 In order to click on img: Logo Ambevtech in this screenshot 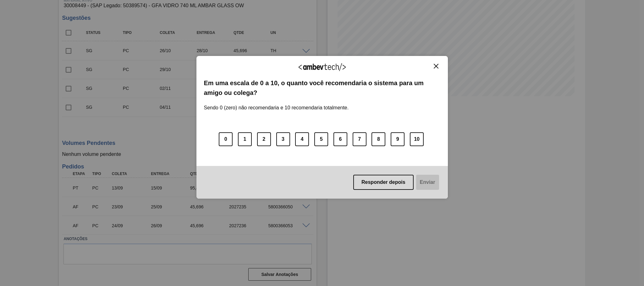, I will do `click(322, 67)`.